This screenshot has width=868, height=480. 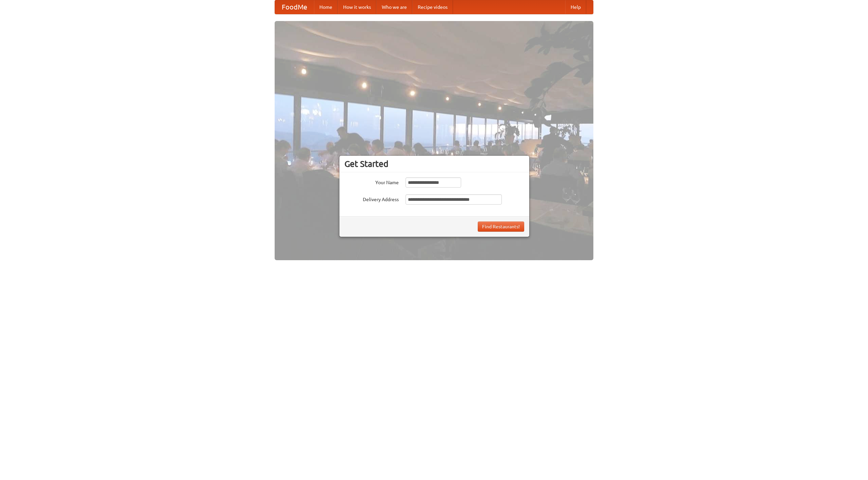 What do you see at coordinates (576, 7) in the screenshot?
I see `a: Help` at bounding box center [576, 7].